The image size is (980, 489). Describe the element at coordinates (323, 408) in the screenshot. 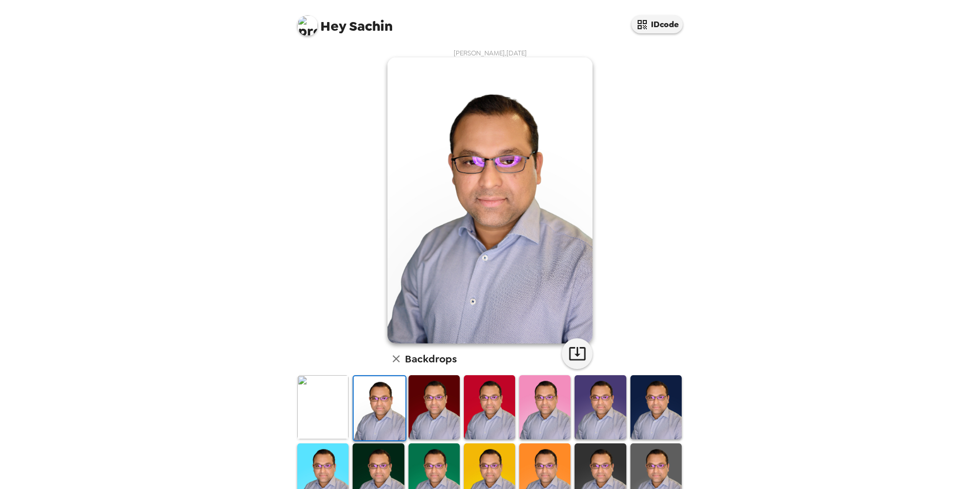

I see `img: Original` at that location.